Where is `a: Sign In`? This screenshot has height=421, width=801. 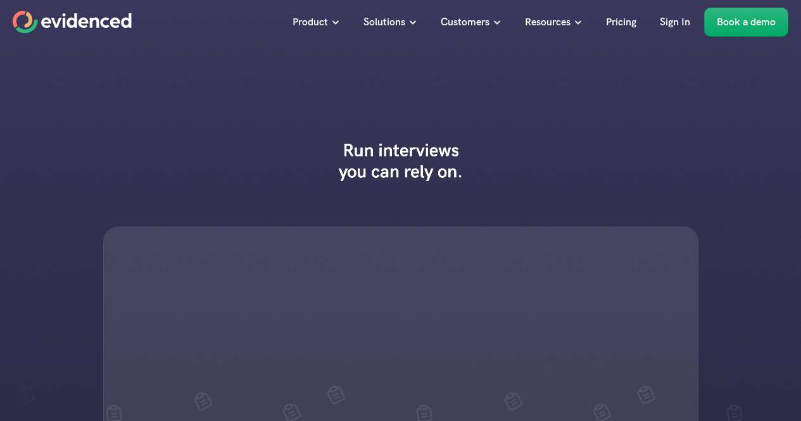 a: Sign In is located at coordinates (675, 22).